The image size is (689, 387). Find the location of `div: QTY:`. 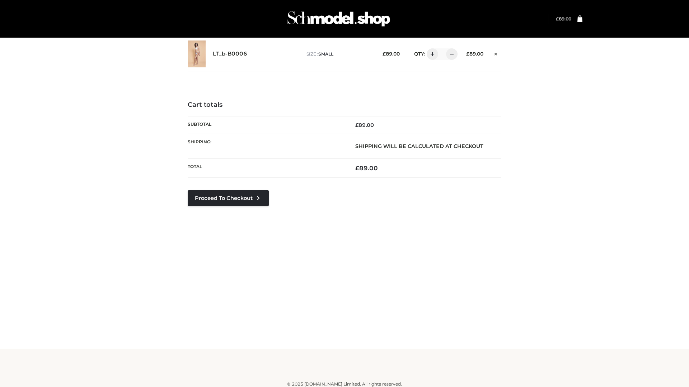

div: QTY: is located at coordinates (431, 54).